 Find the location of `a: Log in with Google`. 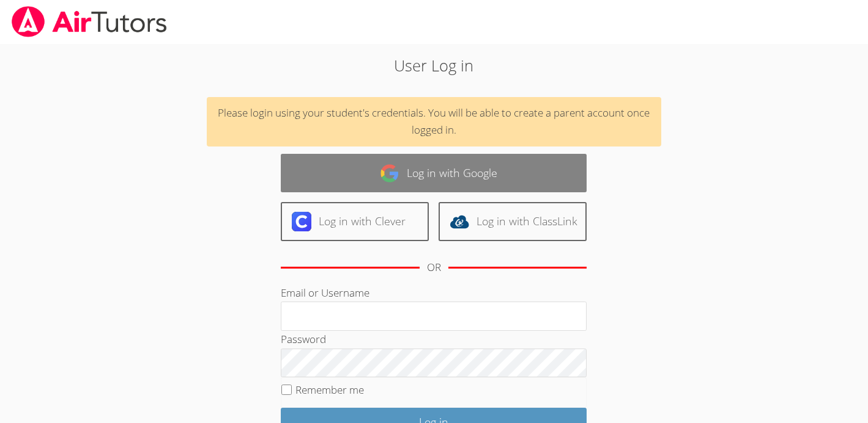

a: Log in with Google is located at coordinates (434, 173).